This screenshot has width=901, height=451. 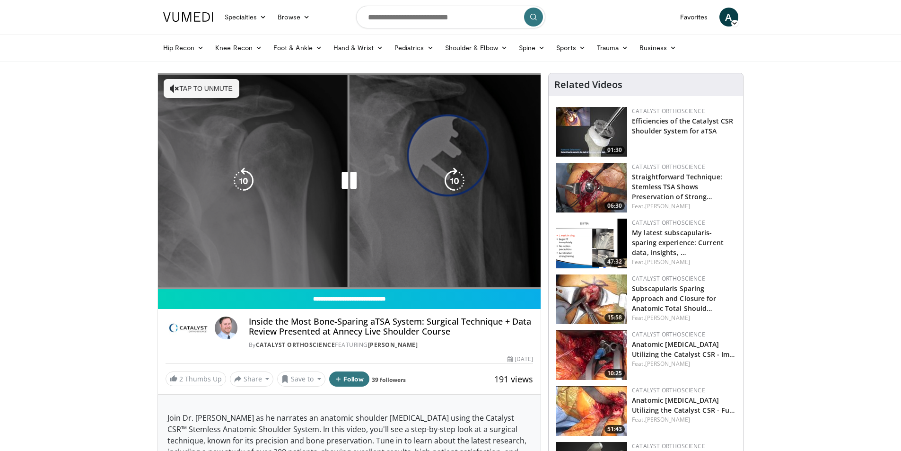 What do you see at coordinates (729, 17) in the screenshot?
I see `span: A` at bounding box center [729, 17].